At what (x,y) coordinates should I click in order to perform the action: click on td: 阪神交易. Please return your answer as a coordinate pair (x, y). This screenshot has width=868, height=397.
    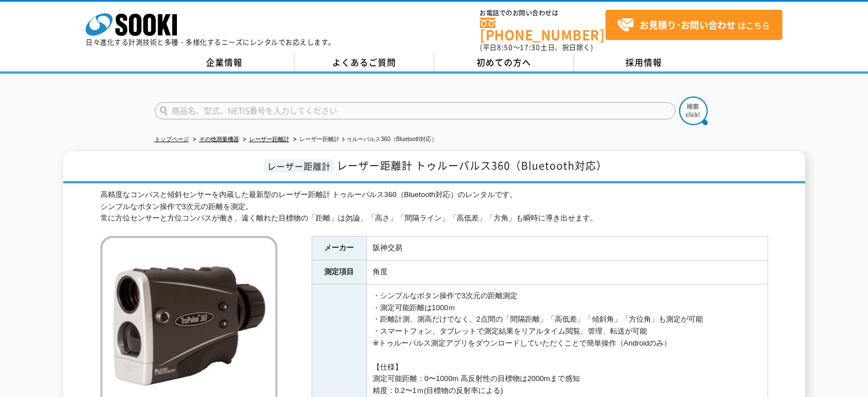
    Looking at the image, I should click on (567, 249).